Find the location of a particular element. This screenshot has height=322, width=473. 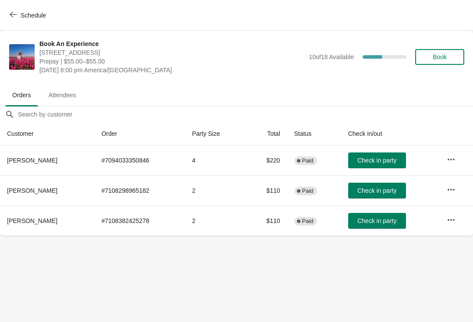

span: 10 of 18 Available is located at coordinates (331, 57).